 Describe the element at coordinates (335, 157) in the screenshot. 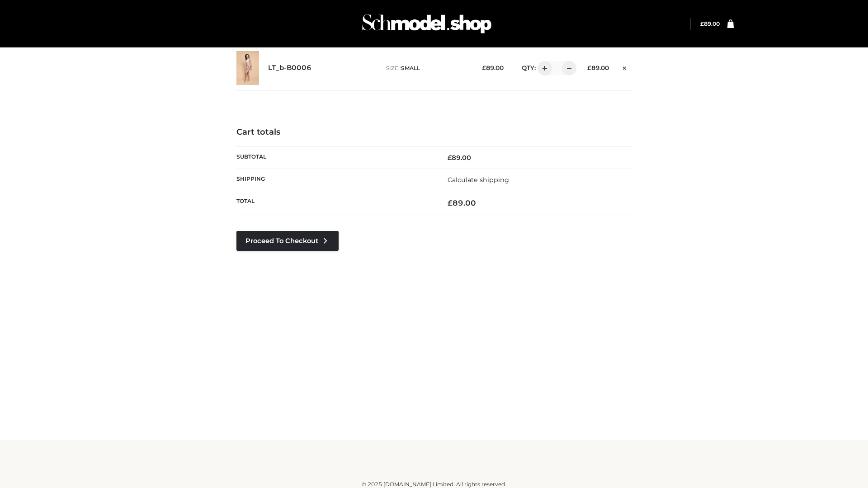

I see `th: Subtotal` at that location.